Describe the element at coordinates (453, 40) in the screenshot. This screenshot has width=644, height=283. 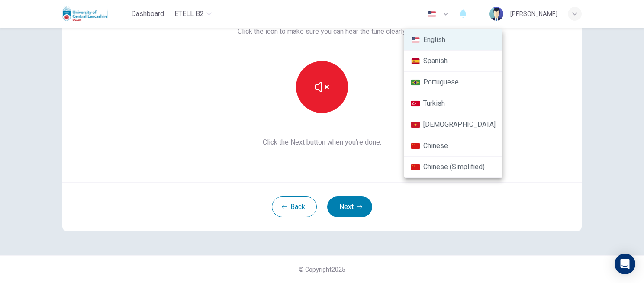
I see `li: English` at that location.